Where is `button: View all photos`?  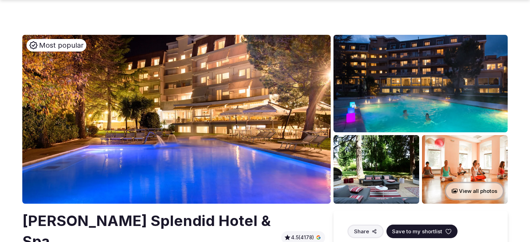 button: View all photos is located at coordinates (474, 191).